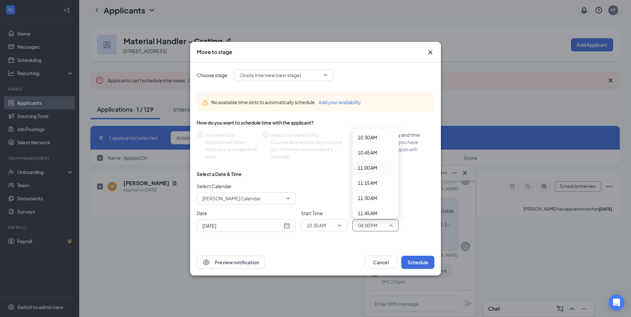  I want to click on div: Applicant will select from your available time slots, so click(231, 149).